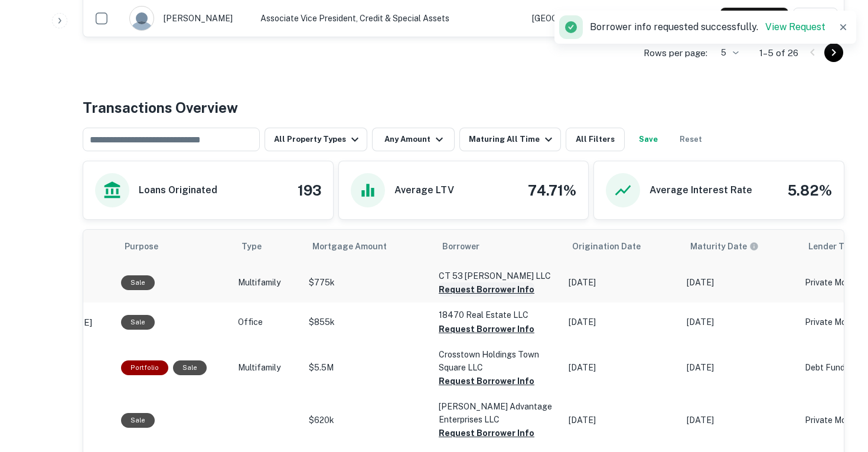 The width and height of the screenshot is (868, 452). I want to click on span: Mortgage Amount, so click(357, 246).